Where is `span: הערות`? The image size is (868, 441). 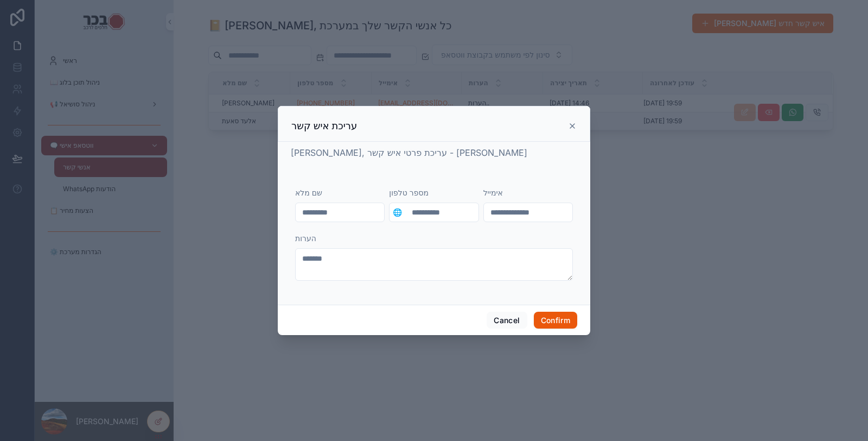 span: הערות is located at coordinates (306, 238).